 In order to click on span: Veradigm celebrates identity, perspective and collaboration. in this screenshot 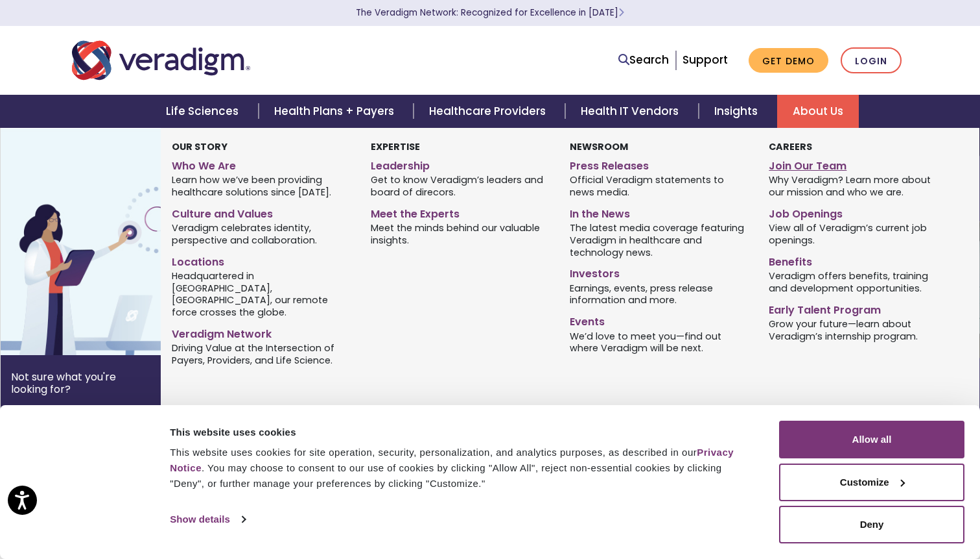, I will do `click(261, 233)`.